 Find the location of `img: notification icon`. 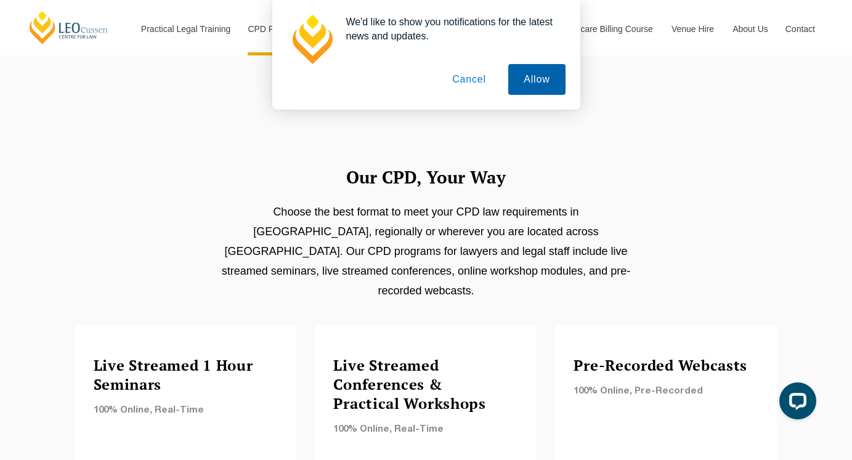

img: notification icon is located at coordinates (312, 39).